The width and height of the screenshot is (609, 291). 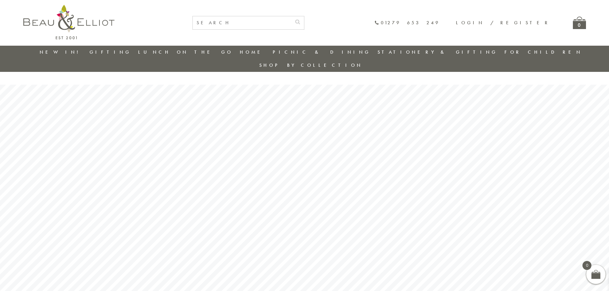 I want to click on a: Gifting, so click(x=110, y=52).